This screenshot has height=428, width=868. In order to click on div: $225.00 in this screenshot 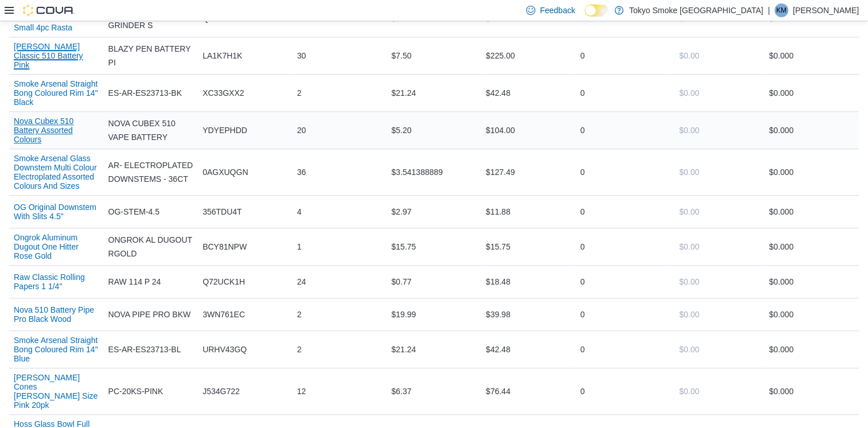, I will do `click(528, 56)`.